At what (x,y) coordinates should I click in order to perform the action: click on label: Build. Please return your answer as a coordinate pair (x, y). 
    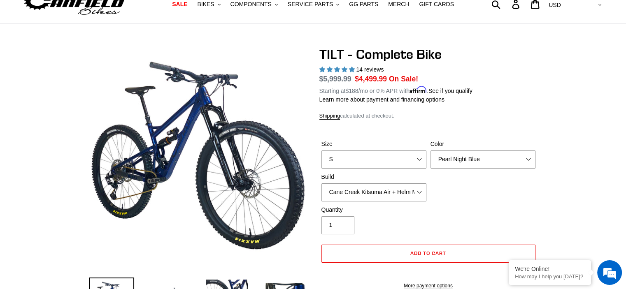
    Looking at the image, I should click on (374, 177).